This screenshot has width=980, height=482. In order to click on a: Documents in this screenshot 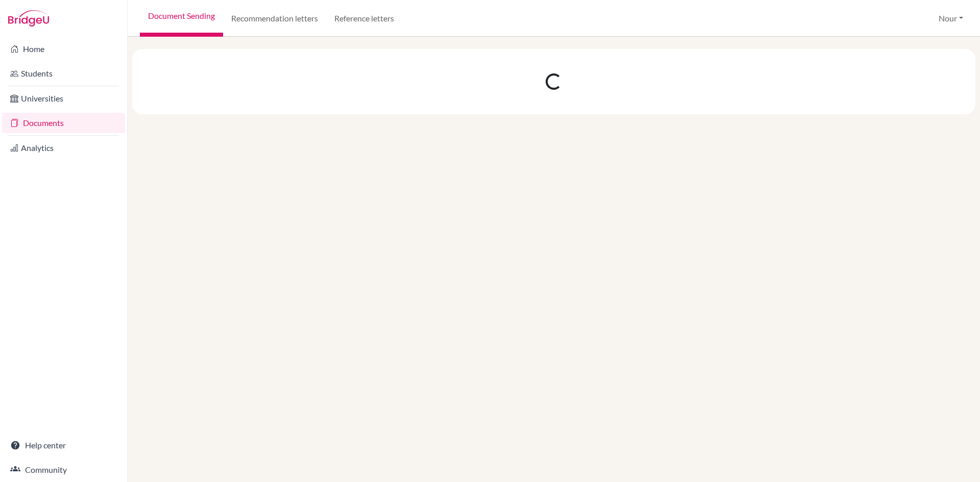, I will do `click(63, 123)`.